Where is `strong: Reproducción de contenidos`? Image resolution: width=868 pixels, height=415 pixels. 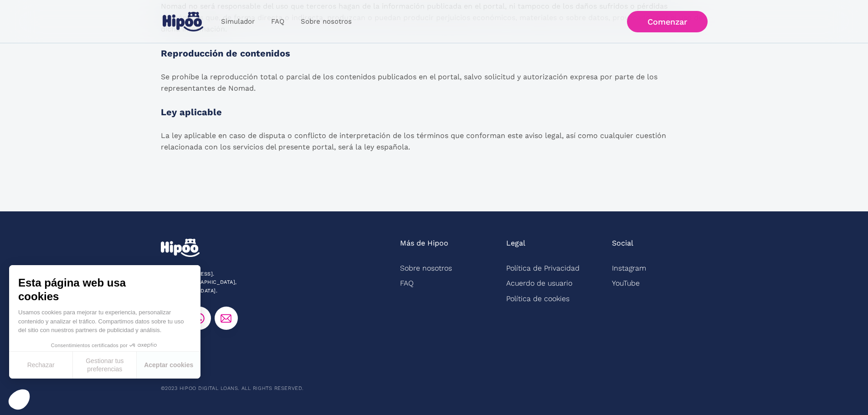 strong: Reproducción de contenidos is located at coordinates (225, 54).